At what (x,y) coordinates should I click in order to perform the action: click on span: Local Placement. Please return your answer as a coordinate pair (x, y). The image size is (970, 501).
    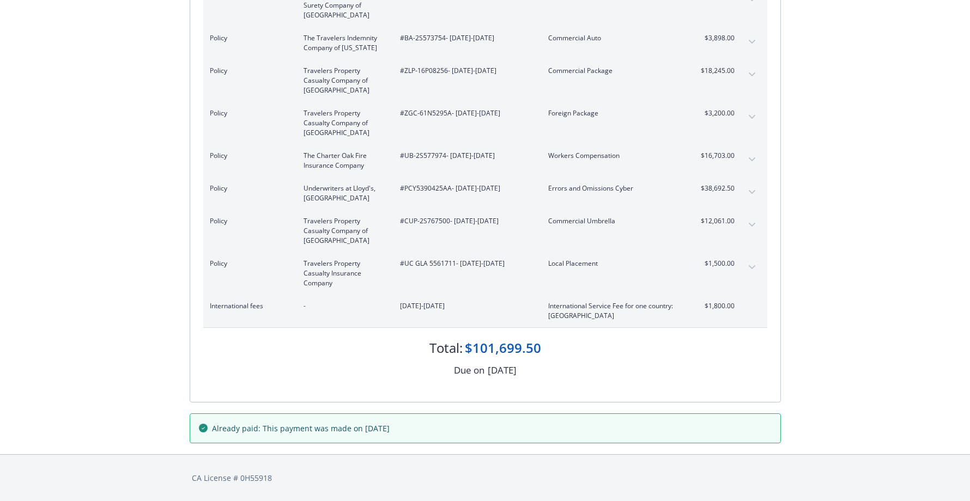
    Looking at the image, I should click on (612, 264).